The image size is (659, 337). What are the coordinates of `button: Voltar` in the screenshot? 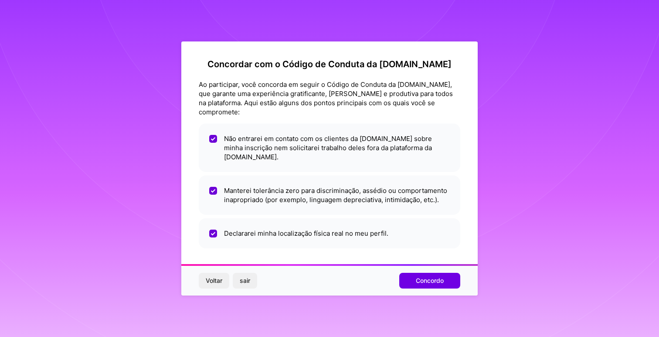 It's located at (214, 280).